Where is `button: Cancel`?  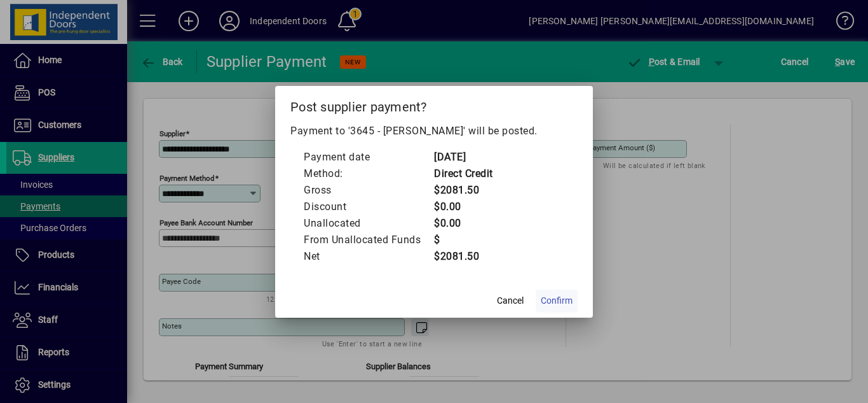
button: Cancel is located at coordinates (511, 300).